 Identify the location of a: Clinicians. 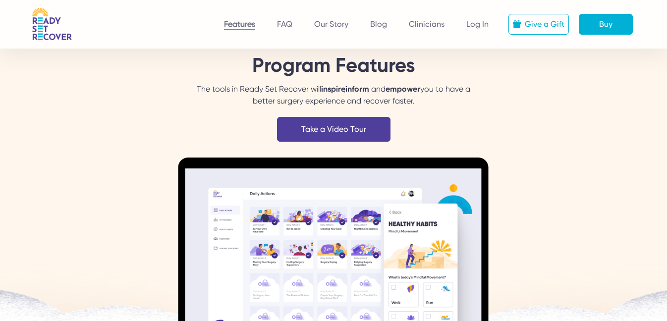
(426, 24).